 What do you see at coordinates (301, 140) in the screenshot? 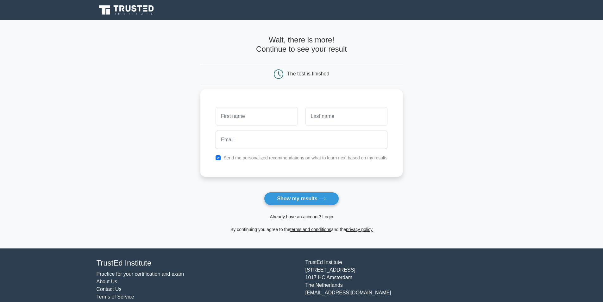
I see `input: Email` at bounding box center [301, 140].